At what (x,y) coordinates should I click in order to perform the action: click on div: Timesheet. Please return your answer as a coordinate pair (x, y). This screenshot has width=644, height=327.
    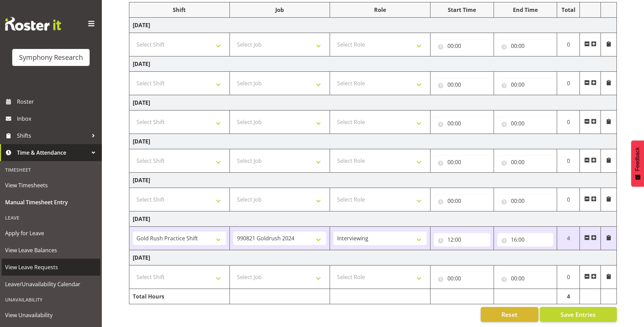
    Looking at the image, I should click on (51, 169).